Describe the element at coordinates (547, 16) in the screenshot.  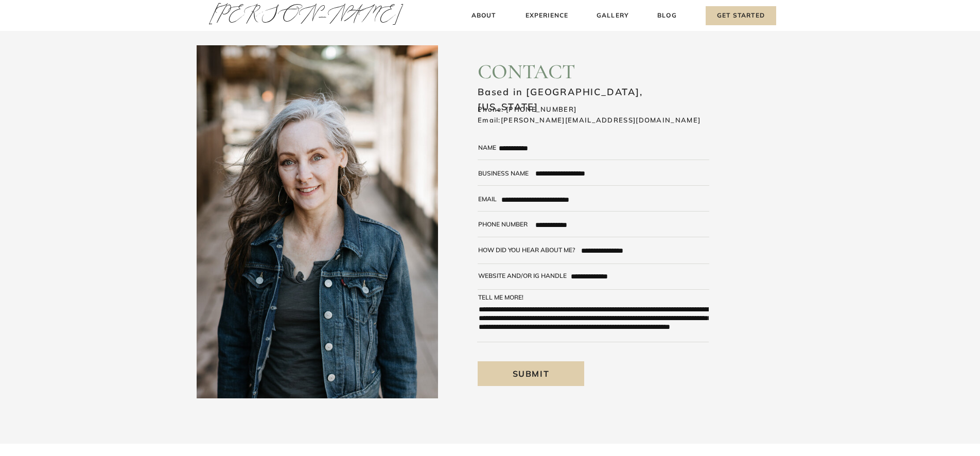
I see `a: Experience` at that location.